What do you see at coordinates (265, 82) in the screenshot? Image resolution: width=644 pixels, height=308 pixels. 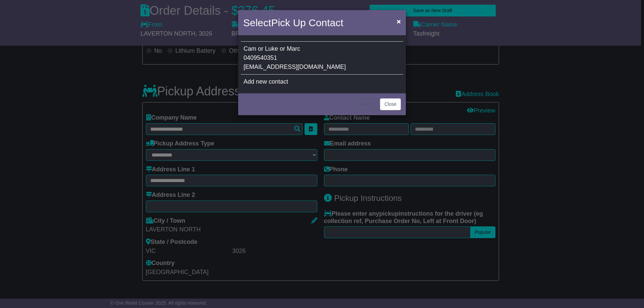 I see `span: Add new contact` at bounding box center [265, 82].